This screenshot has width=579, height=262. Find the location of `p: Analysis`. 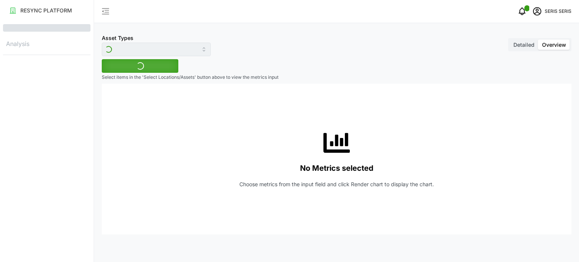

p: Analysis is located at coordinates (47, 43).